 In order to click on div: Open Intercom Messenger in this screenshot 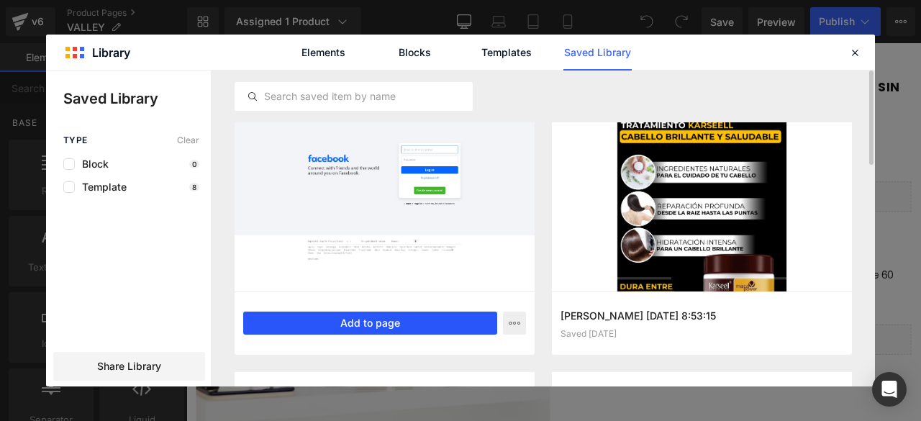, I will do `click(889, 389)`.